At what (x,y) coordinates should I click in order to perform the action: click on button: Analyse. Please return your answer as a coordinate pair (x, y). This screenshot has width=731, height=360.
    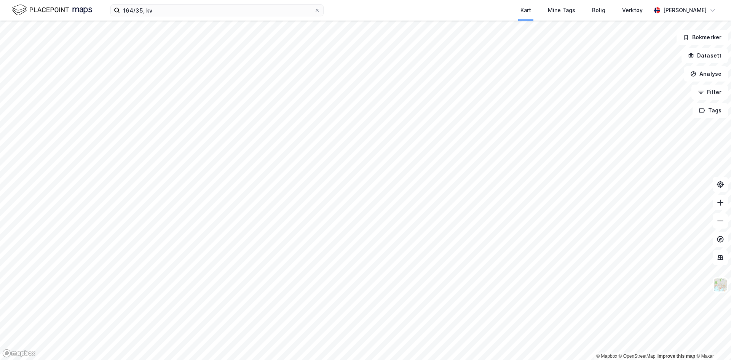
    Looking at the image, I should click on (706, 74).